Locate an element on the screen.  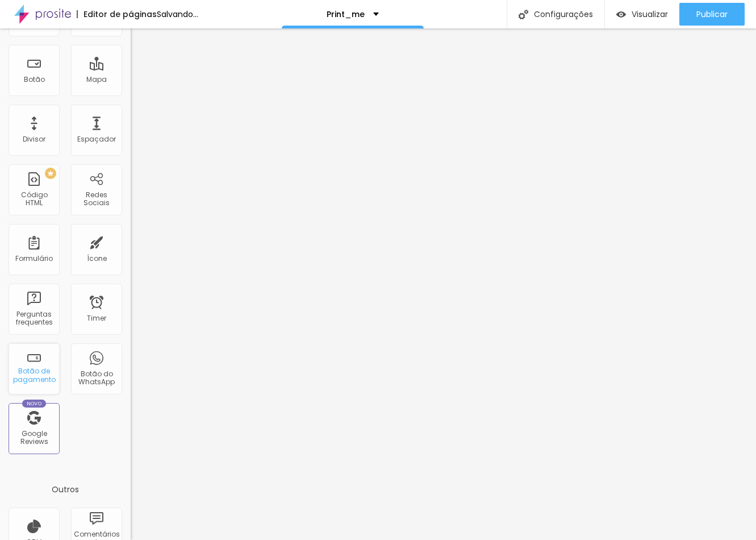
div: Google Reviews is located at coordinates (33, 437).